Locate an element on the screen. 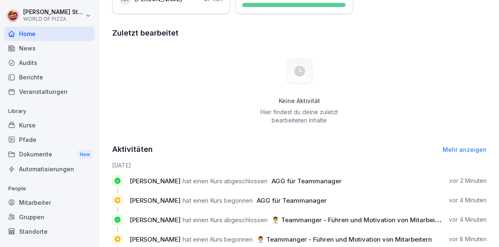 This screenshot has height=247, width=499. div: Kurse is located at coordinates (49, 125).